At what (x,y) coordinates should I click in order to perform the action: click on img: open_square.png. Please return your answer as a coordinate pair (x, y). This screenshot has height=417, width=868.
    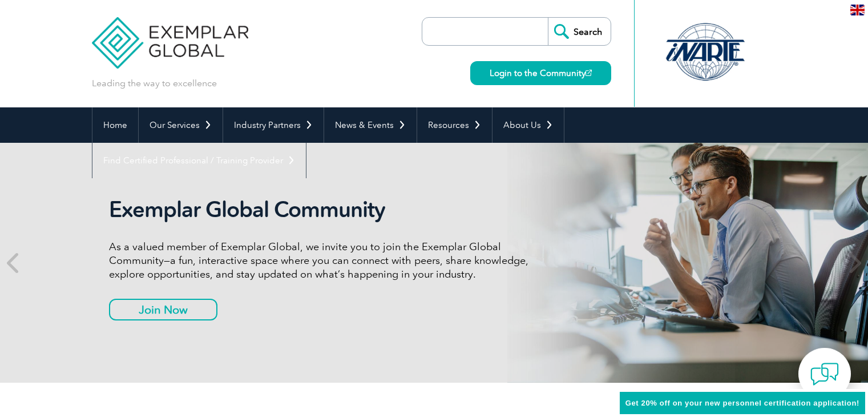
    Looking at the image, I should click on (588, 73).